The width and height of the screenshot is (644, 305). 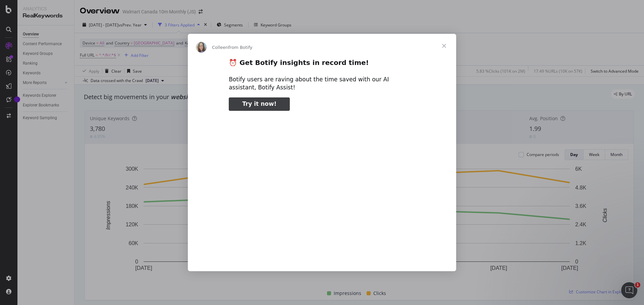 I want to click on span: from Botify, so click(x=240, y=47).